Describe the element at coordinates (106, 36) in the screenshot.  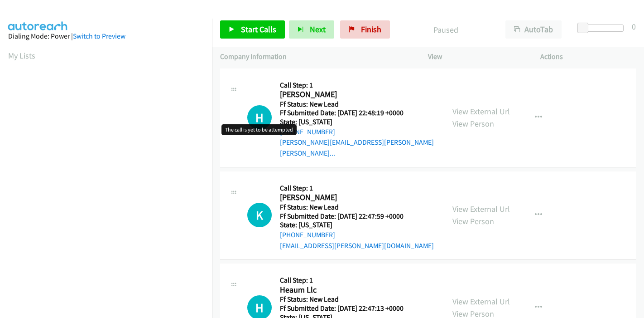
I see `div: Dialing Mode: Power |` at that location.